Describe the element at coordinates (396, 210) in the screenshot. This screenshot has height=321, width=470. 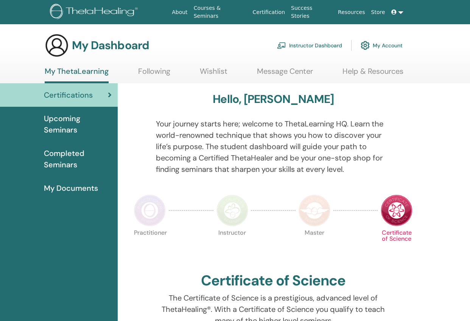
I see `img: Certificate of Science` at that location.